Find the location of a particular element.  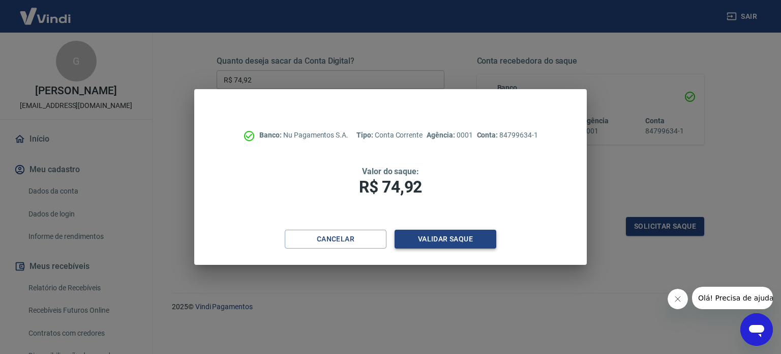

span: Tipo: is located at coordinates (366, 135).